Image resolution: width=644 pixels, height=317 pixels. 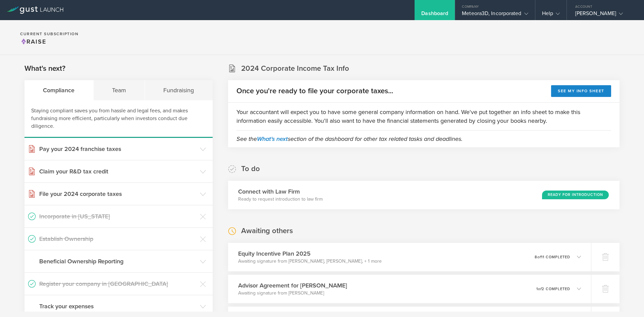 What do you see at coordinates (553, 289) in the screenshot?
I see `p: 1 2 completed` at bounding box center [553, 289].